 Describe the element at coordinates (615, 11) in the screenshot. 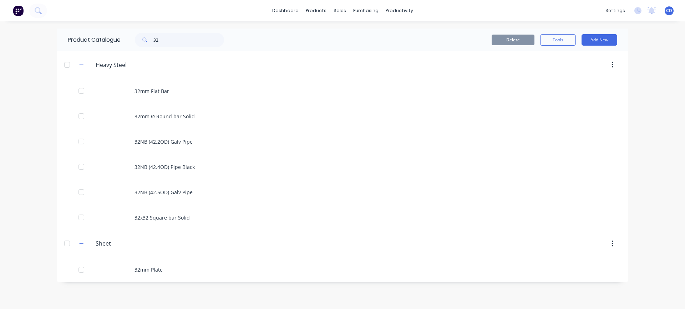

I see `div: settings` at that location.